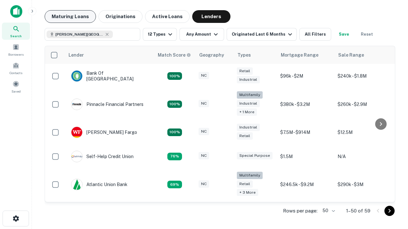 Image resolution: width=408 pixels, height=229 pixels. I want to click on button: Lenders, so click(211, 17).